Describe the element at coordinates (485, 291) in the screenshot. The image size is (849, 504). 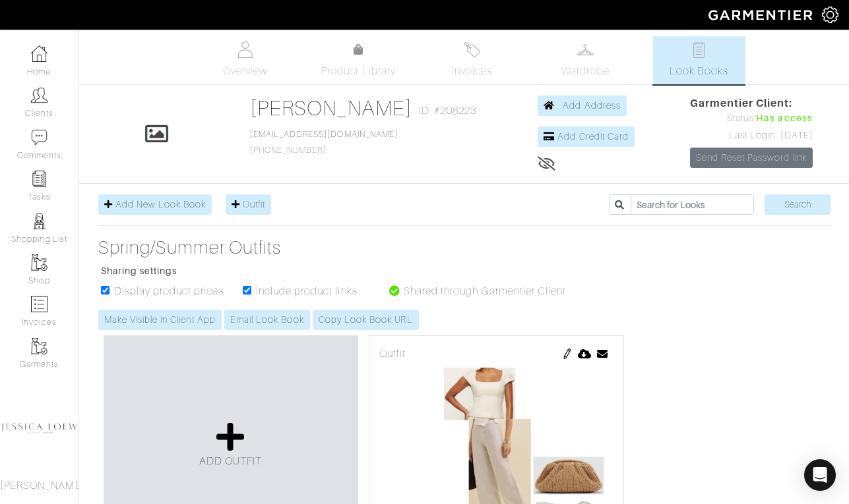
I see `label: Shared through Garmentier Client` at that location.